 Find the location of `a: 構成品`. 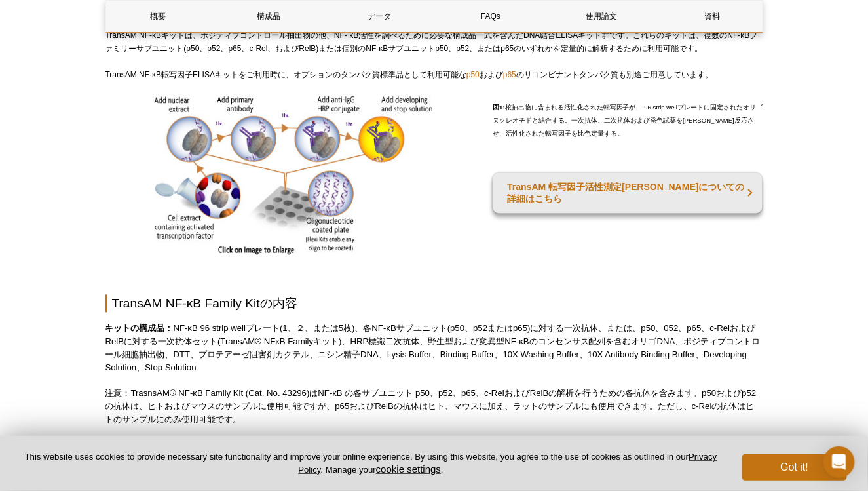

a: 構成品 is located at coordinates (269, 16).